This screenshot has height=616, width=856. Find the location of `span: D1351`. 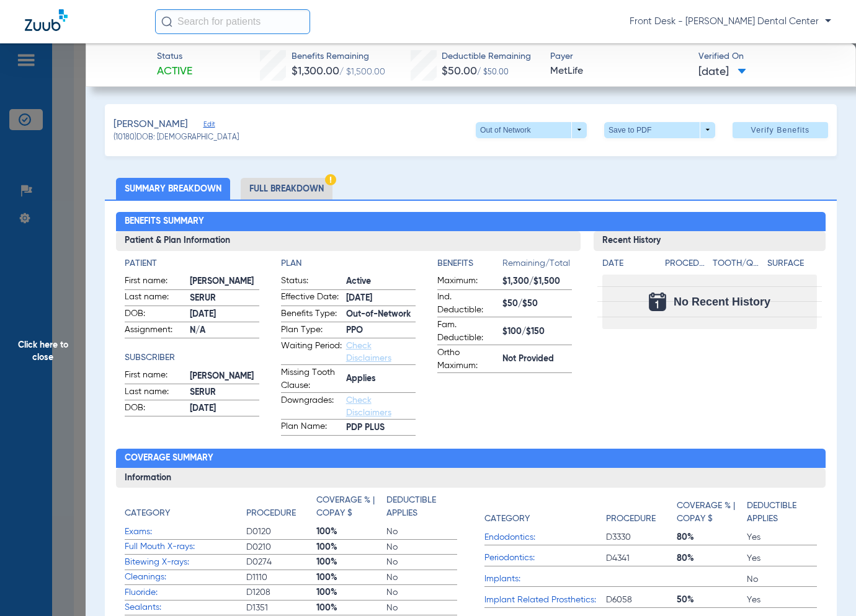

span: D1351 is located at coordinates (281, 609).